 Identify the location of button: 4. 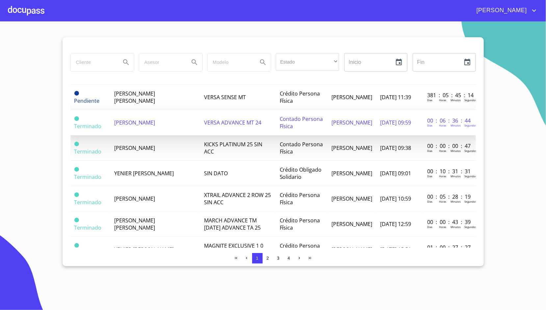
(289, 258).